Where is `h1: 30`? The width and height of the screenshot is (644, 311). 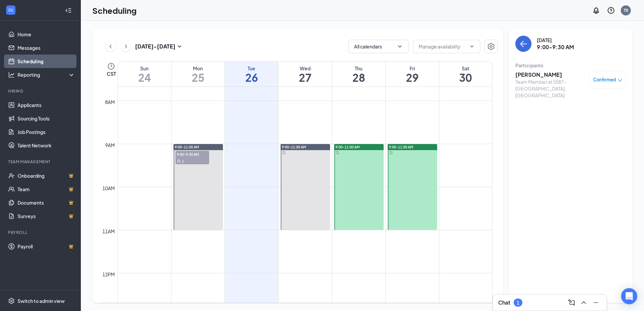
h1: 30 is located at coordinates (466, 78).